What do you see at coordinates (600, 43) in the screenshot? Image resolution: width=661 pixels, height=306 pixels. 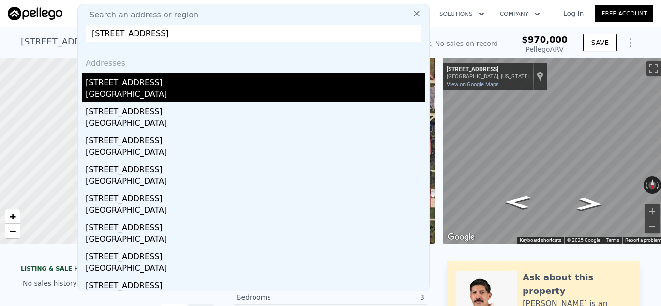 I see `button: SAVE` at bounding box center [600, 43].